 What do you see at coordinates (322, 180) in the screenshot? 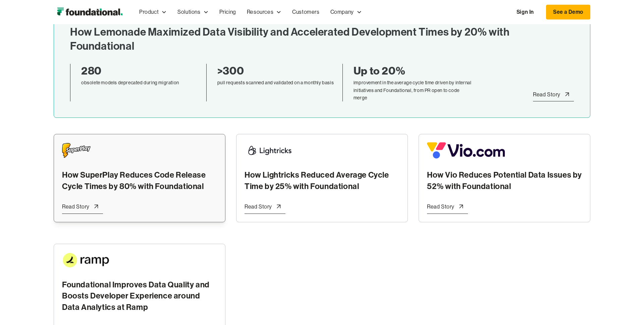
I see `h2: How Lightricks Reduced Average Cycle Time by 25% with Foundational` at bounding box center [322, 180].